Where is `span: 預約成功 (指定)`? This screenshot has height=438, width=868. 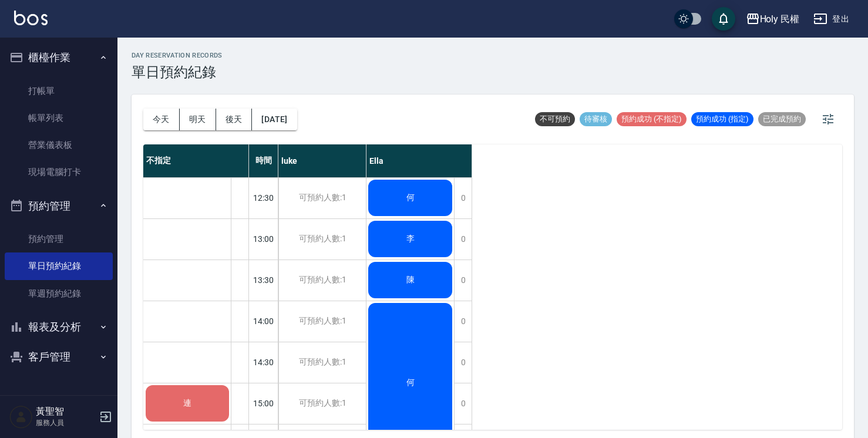
span: 預約成功 (指定) is located at coordinates (722, 119).